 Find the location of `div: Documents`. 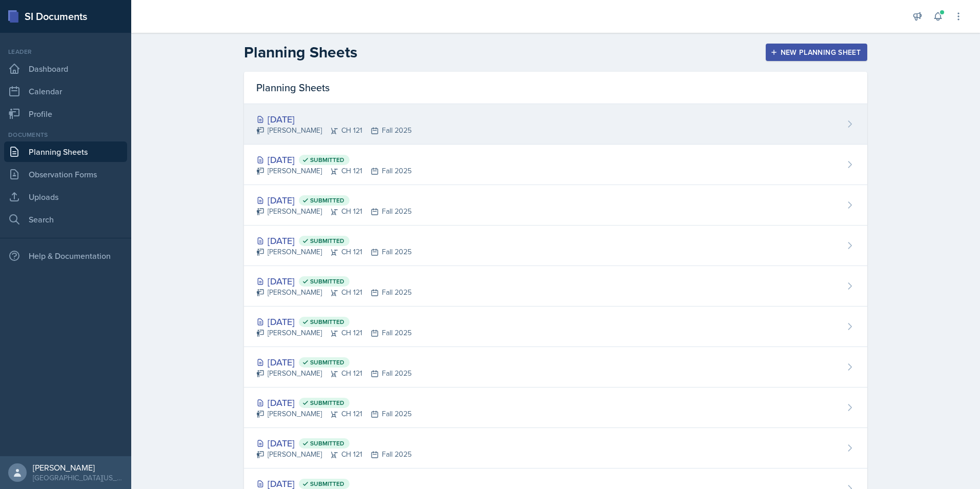

div: Documents is located at coordinates (66, 135).